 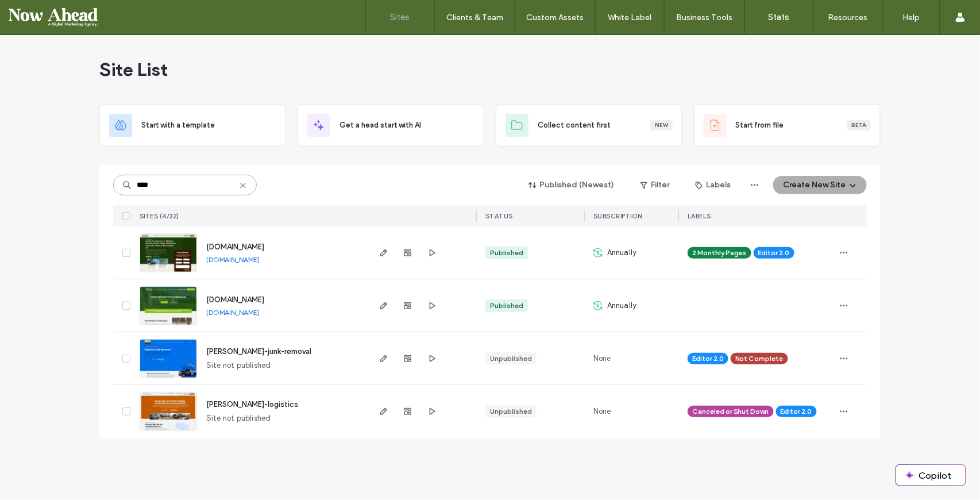 What do you see at coordinates (779, 18) in the screenshot?
I see `label: Stats` at bounding box center [779, 18].